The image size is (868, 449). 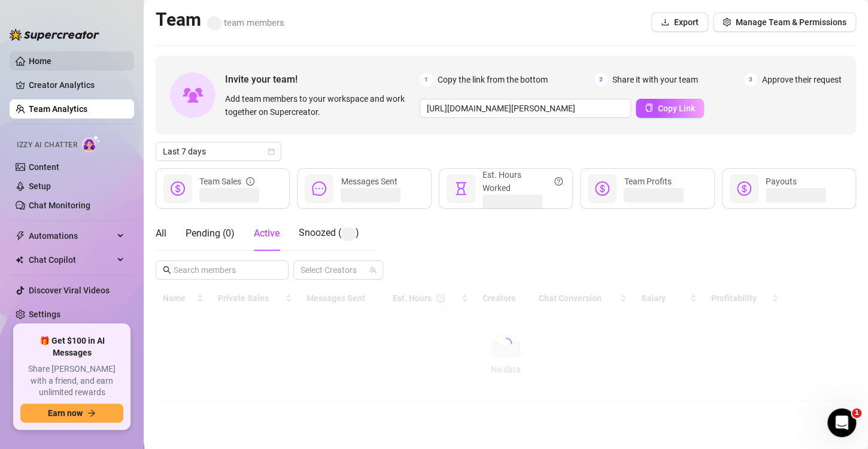 What do you see at coordinates (266, 233) in the screenshot?
I see `span: Active` at bounding box center [266, 233].